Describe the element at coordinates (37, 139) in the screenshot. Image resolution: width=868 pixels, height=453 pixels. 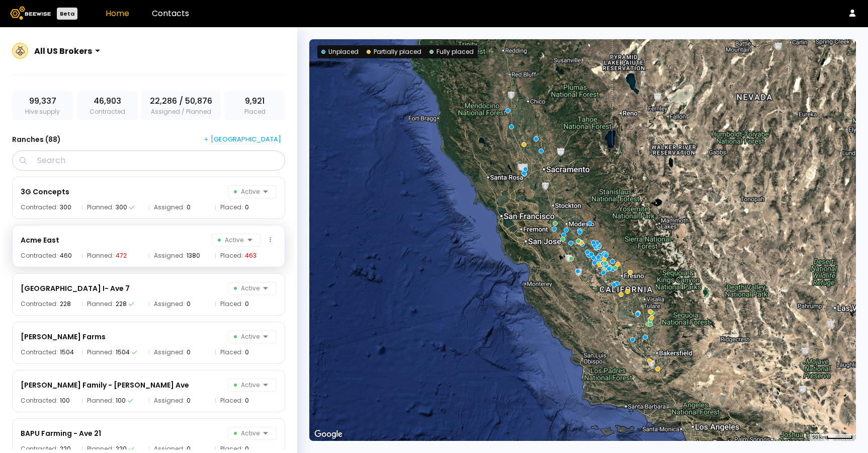
I see `h3: Ranches ( 88 )` at that location.